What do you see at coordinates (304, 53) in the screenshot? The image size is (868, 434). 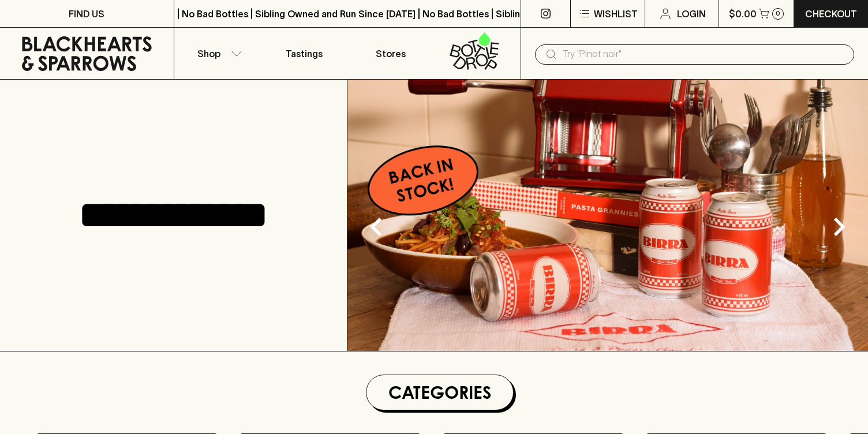 I see `p: Tastings` at bounding box center [304, 53].